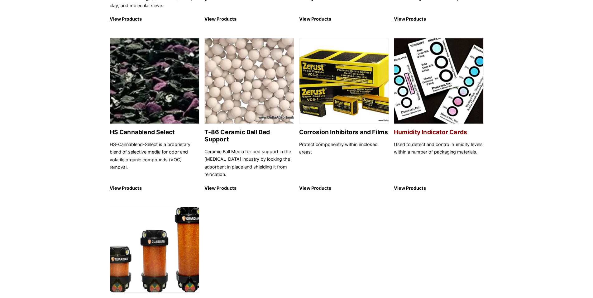 The width and height of the screenshot is (593, 298). I want to click on p: Used to detect and control humidity levels within a number of packaging materials., so click(439, 159).